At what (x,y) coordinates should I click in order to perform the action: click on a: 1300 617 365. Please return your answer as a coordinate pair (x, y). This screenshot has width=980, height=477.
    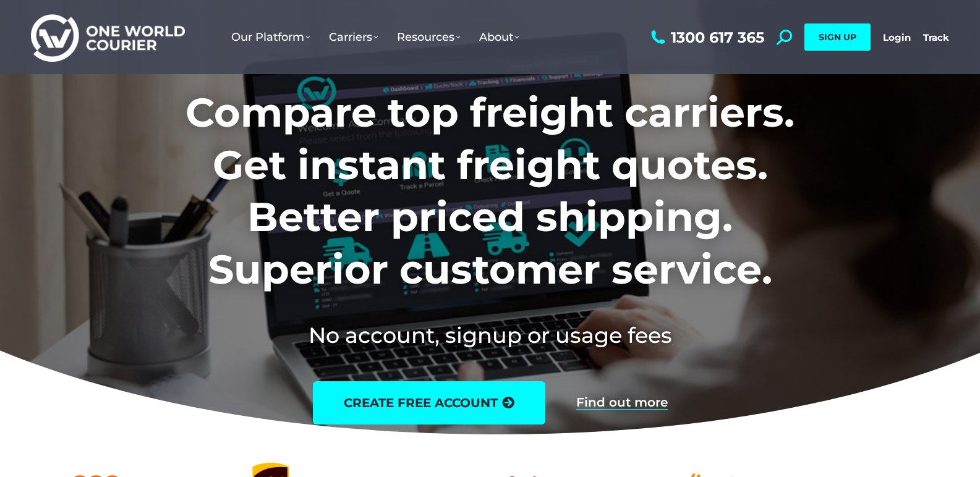
    Looking at the image, I should click on (706, 37).